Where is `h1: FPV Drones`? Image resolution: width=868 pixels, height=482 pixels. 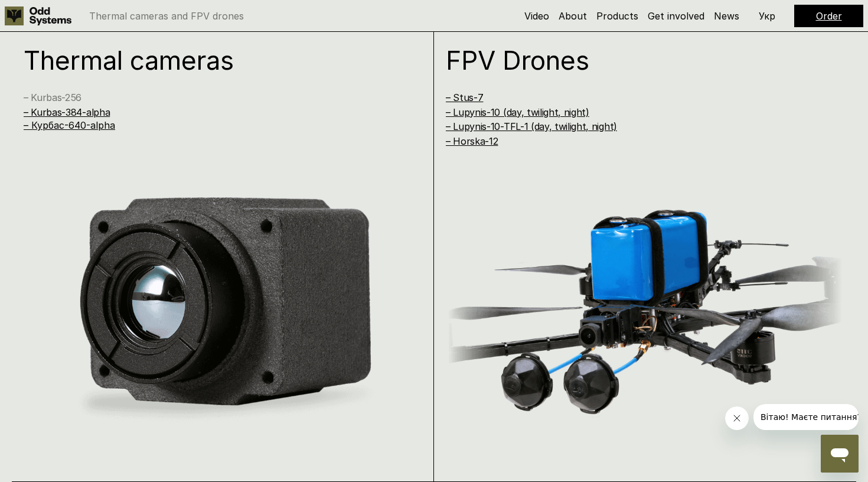 h1: FPV Drones is located at coordinates (633, 60).